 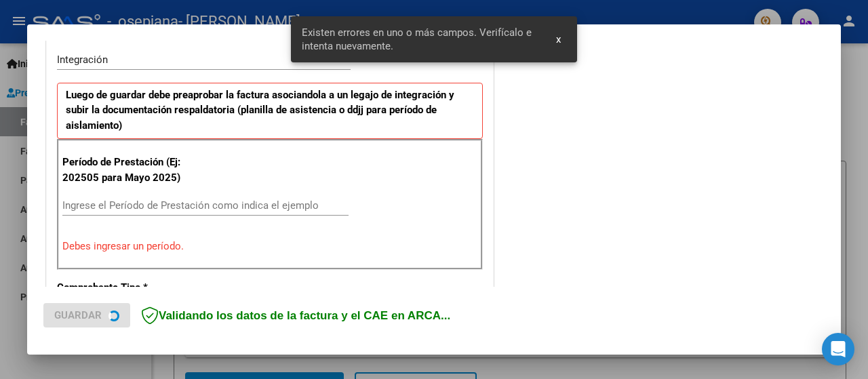 I want to click on button: x, so click(x=558, y=39).